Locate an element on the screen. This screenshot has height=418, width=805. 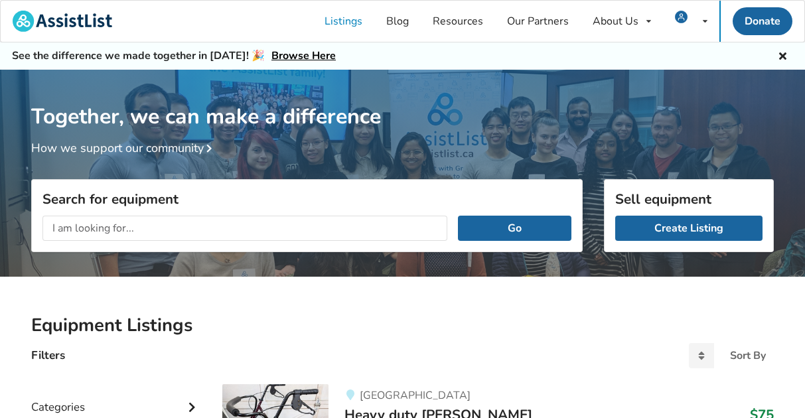
img: assistlist-logo is located at coordinates (62, 21).